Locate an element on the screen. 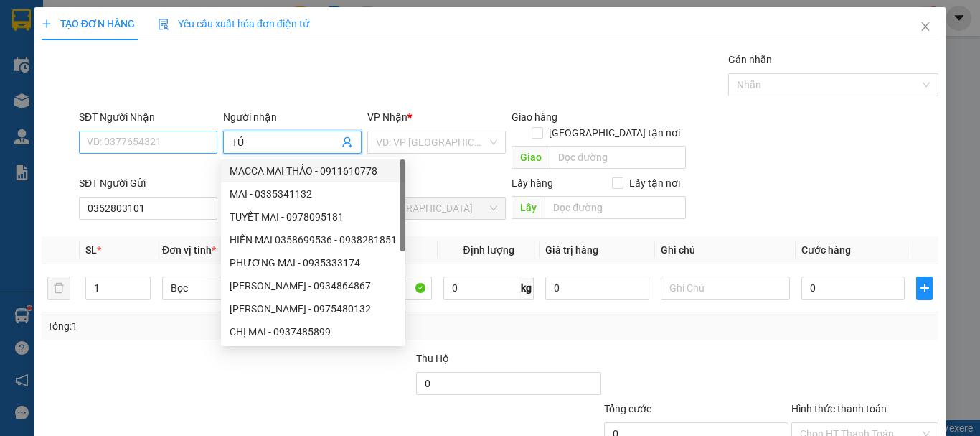  span: Giá trị hàng is located at coordinates (572, 250).